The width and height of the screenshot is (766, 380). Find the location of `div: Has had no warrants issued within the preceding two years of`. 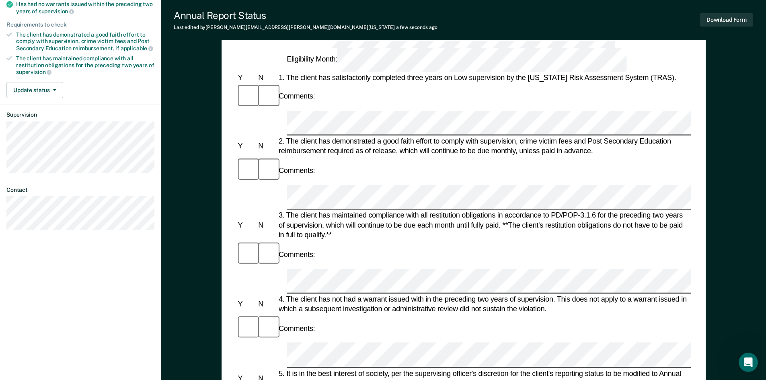

div: Has had no warrants issued within the preceding two years of is located at coordinates (85, 8).